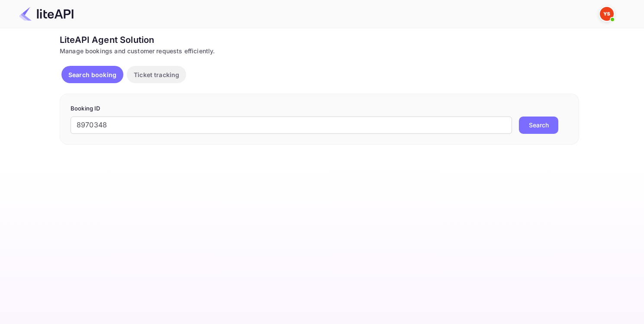  Describe the element at coordinates (319, 109) in the screenshot. I see `p: Booking ID` at that location.